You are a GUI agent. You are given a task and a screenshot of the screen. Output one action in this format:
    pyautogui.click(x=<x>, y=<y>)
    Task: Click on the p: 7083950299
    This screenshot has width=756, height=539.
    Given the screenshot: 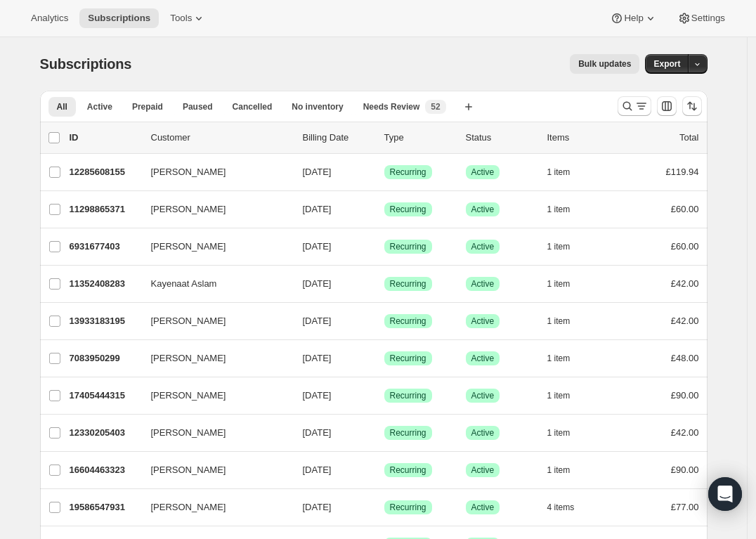 What is the action you would take?
    pyautogui.click(x=104, y=358)
    